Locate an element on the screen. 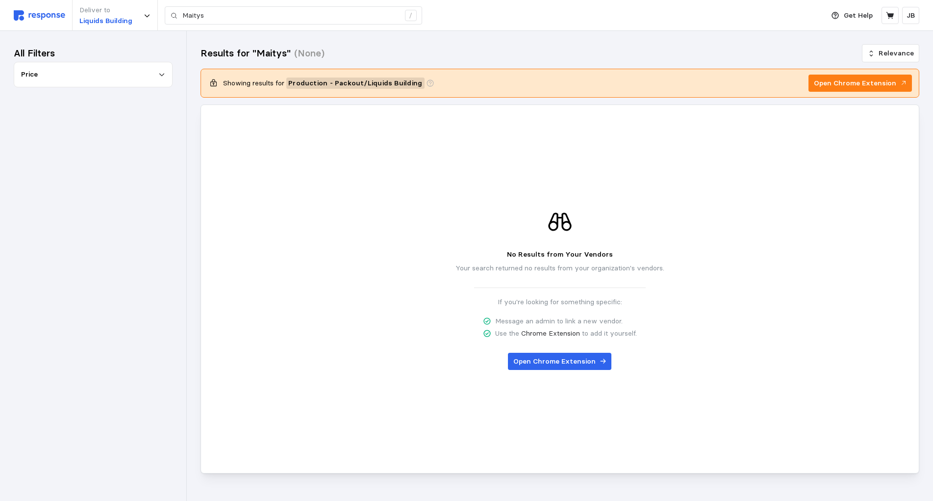 The height and width of the screenshot is (501, 933). p: Relevance is located at coordinates (896, 53).